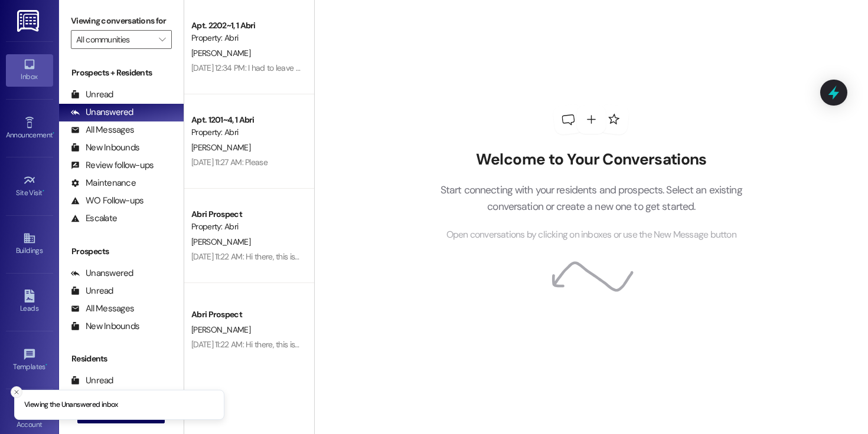 The width and height of the screenshot is (868, 434). Describe the element at coordinates (29, 186) in the screenshot. I see `a: Site Visit •` at that location.